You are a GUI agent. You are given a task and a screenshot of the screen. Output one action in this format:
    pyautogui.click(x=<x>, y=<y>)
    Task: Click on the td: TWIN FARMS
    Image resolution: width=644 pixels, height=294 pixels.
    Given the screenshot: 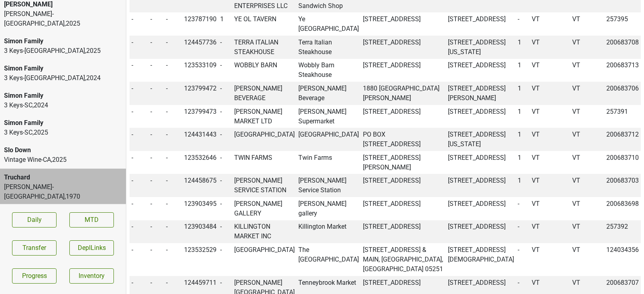 What is the action you would take?
    pyautogui.click(x=264, y=162)
    